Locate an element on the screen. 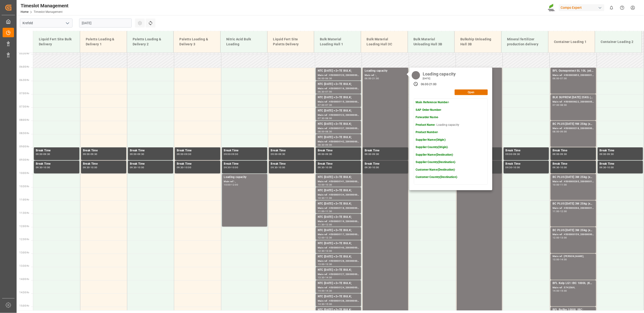  div: Timeslot Management is located at coordinates (45, 6).